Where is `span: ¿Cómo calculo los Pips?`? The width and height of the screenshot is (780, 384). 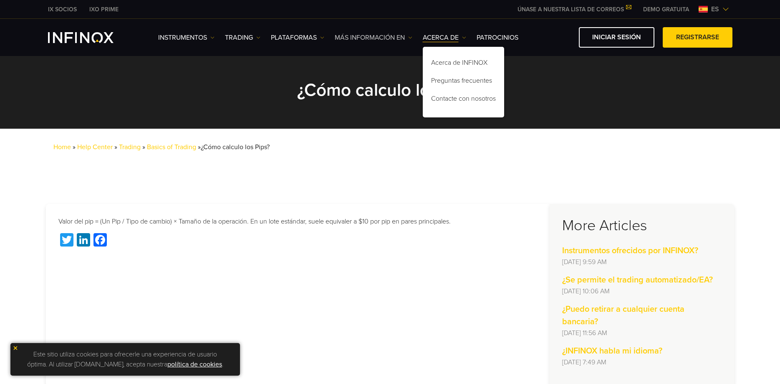
span: ¿Cómo calculo los Pips? is located at coordinates (235, 147).